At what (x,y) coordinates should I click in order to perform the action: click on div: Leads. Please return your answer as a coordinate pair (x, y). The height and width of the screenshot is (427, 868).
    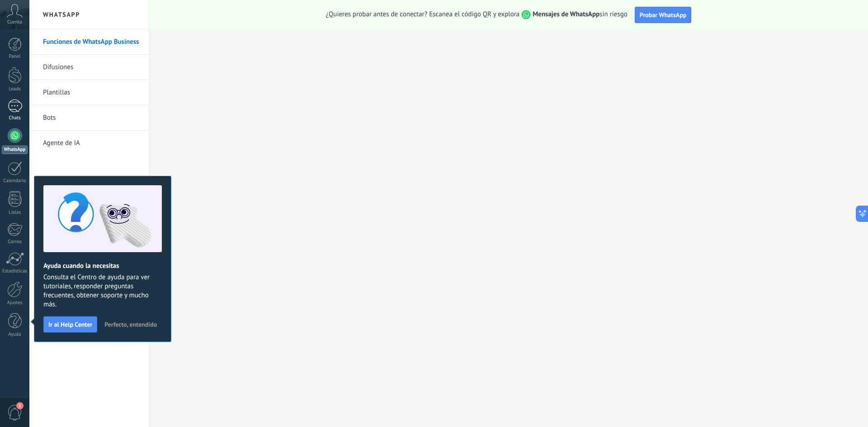
    Looking at the image, I should click on (14, 89).